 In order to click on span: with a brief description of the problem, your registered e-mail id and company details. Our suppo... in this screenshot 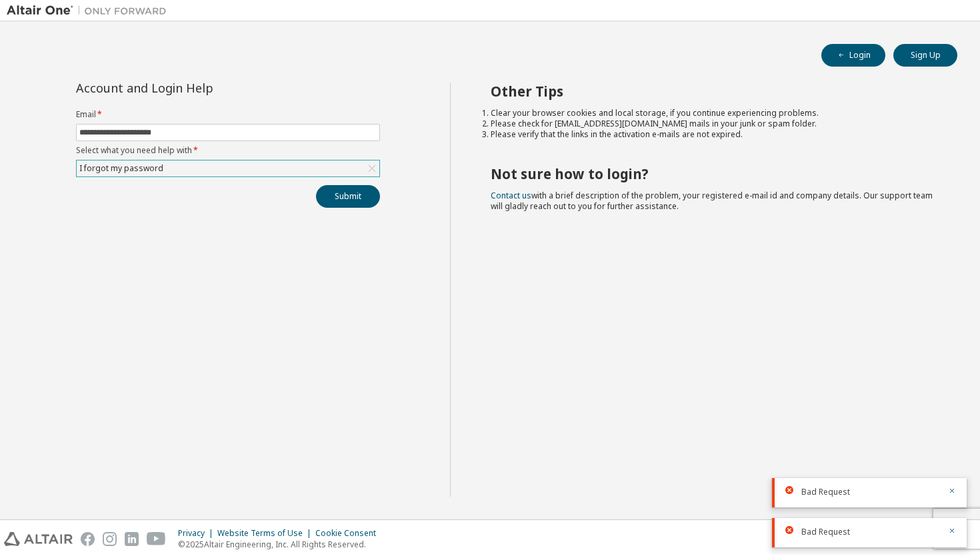, I will do `click(711, 201)`.